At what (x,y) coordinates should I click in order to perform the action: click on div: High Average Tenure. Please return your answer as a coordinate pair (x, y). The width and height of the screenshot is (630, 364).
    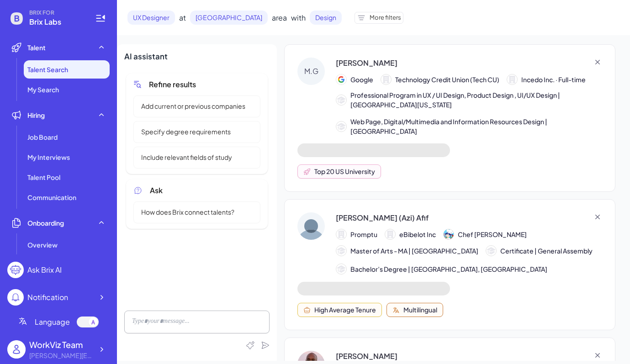
    Looking at the image, I should click on (345, 310).